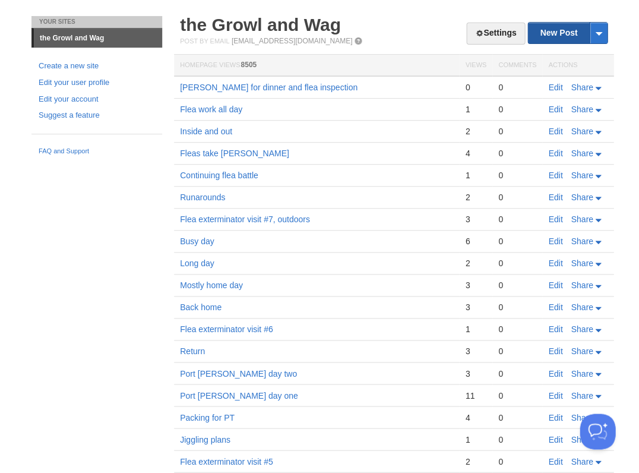  Describe the element at coordinates (475, 65) in the screenshot. I see `th: Views` at that location.